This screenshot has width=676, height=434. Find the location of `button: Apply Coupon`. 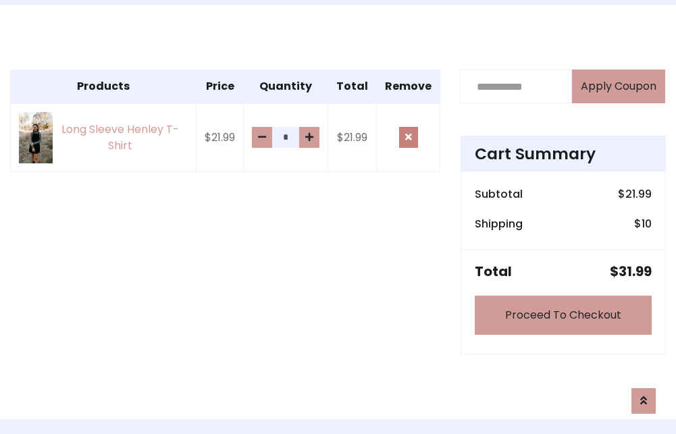

button: Apply Coupon is located at coordinates (619, 86).